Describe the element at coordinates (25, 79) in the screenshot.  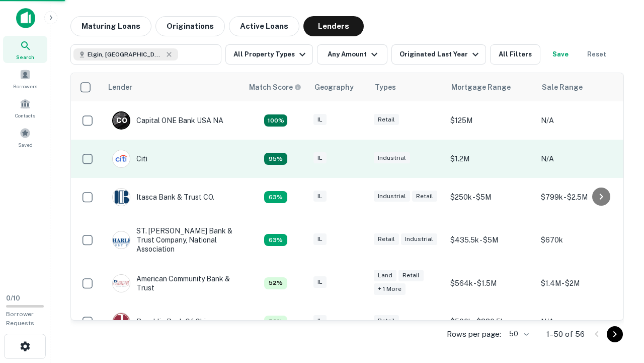
I see `a: Borrowers` at that location.